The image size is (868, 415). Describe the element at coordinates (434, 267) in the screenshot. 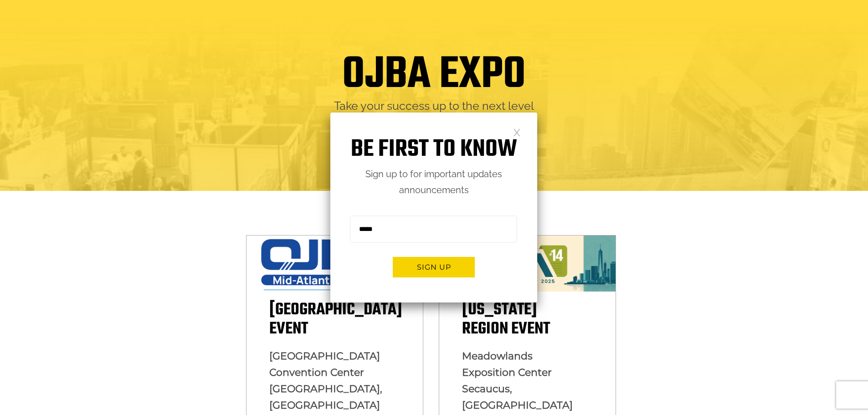

I see `button: Sign up` at that location.